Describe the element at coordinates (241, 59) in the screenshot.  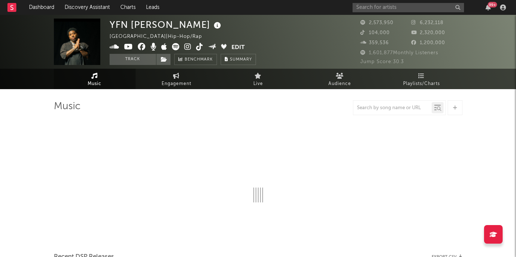
I see `span: Summary` at that location.